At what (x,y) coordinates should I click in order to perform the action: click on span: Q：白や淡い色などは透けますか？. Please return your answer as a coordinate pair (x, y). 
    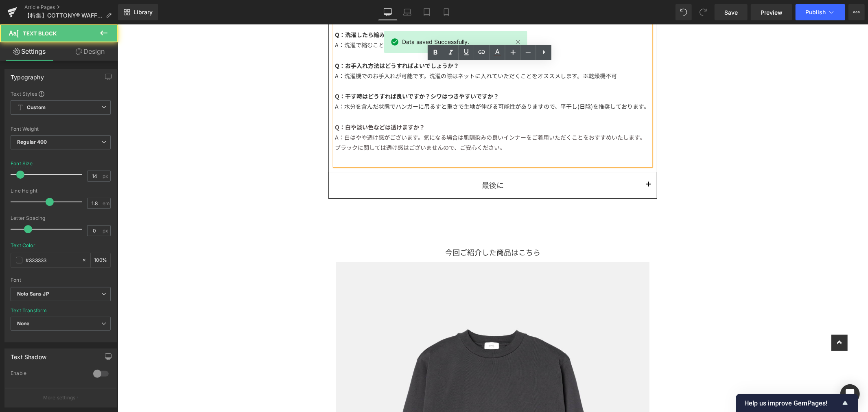
    Looking at the image, I should click on (262, 103).